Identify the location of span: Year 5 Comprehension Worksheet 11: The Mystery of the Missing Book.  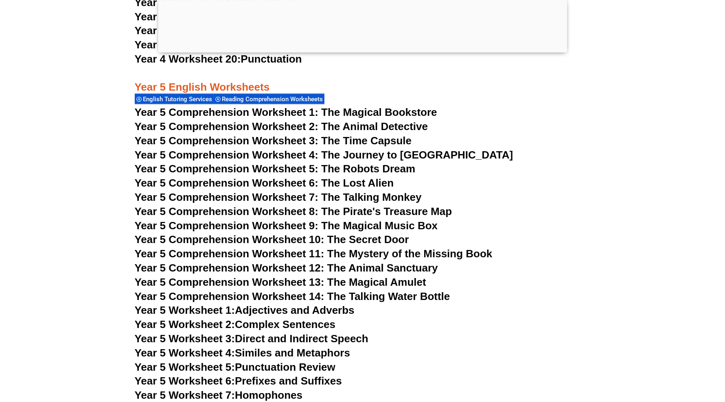
(313, 254).